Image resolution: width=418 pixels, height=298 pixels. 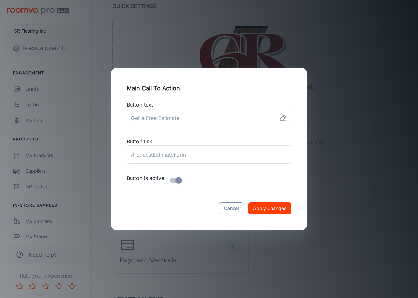 I want to click on input: #requestEstimateForm, so click(x=209, y=155).